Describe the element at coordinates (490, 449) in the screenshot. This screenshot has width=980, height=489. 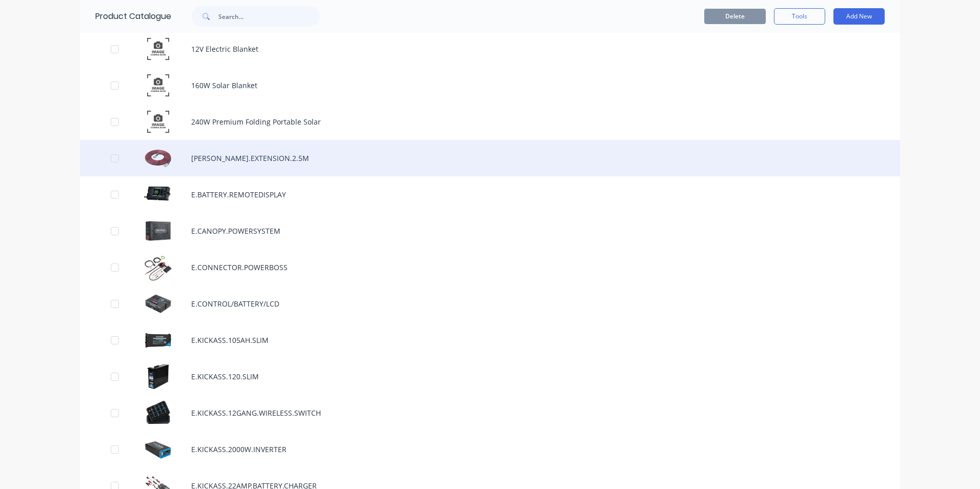
I see `div: E.KICKASS.2000W.INVERTERE.KICKASS.2000W.INVERTER` at that location.